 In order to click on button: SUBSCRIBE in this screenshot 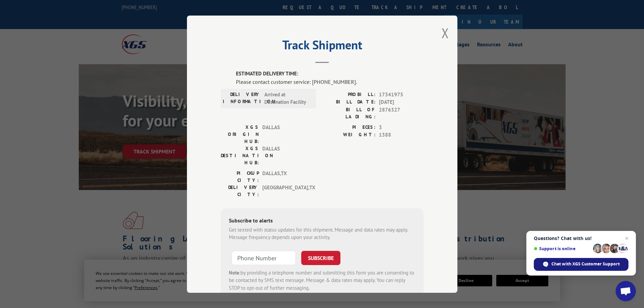, I will do `click(321, 258)`.